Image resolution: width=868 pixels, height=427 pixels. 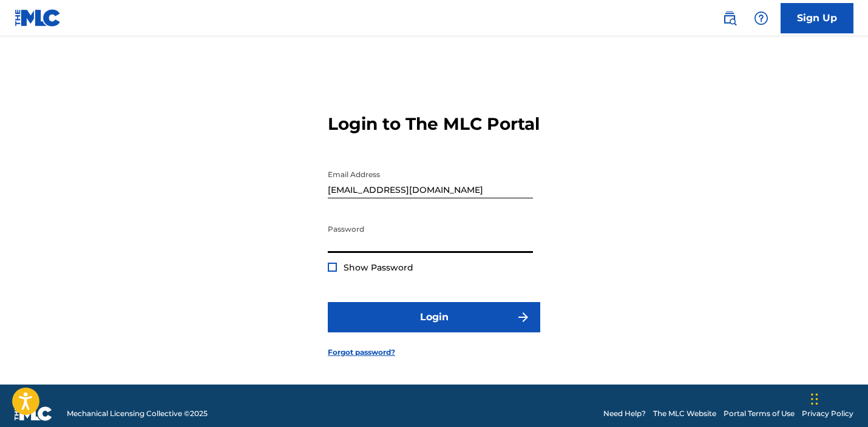 What do you see at coordinates (33, 413) in the screenshot?
I see `img: logo` at bounding box center [33, 413].